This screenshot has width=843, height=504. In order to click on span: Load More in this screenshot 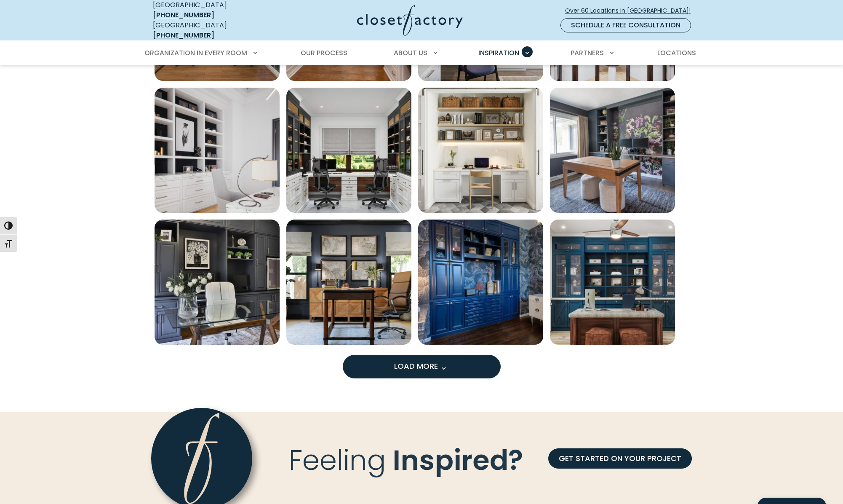, I will do `click(422, 365)`.